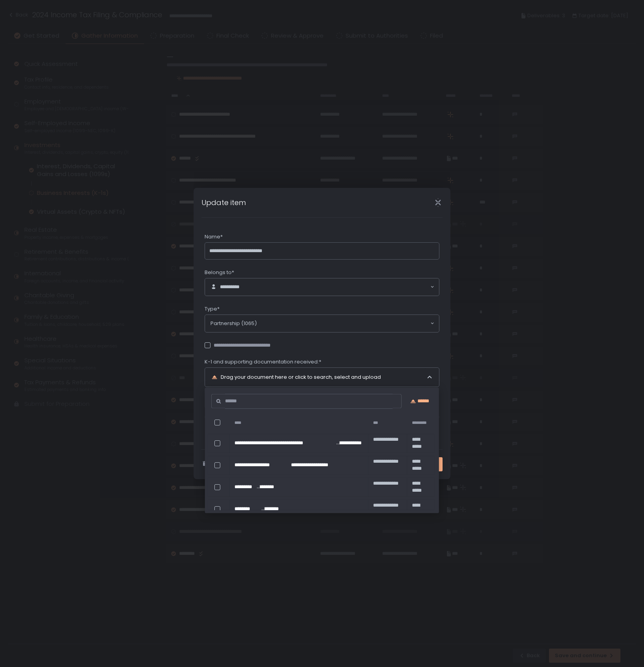 This screenshot has width=644, height=667. Describe the element at coordinates (437, 203) in the screenshot. I see `div: Close` at that location.